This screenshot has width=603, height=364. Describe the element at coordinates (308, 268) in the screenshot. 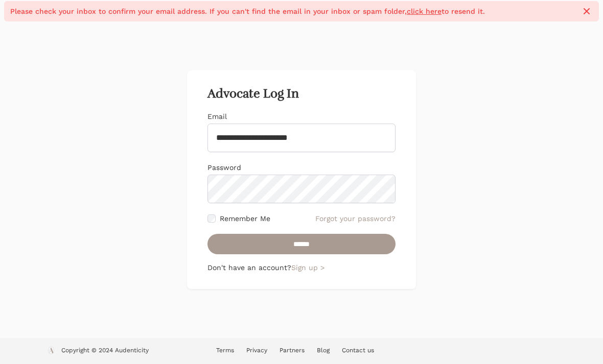

I see `a: Sign up >` at that location.